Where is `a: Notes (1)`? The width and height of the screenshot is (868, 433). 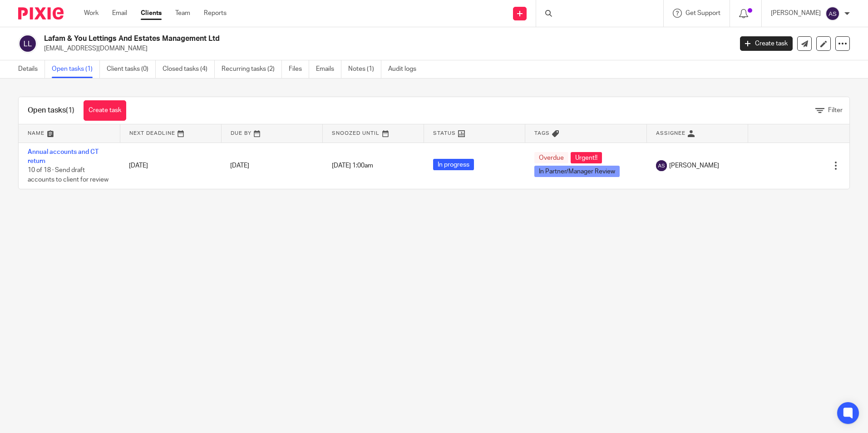
a: Notes (1) is located at coordinates (365, 69).